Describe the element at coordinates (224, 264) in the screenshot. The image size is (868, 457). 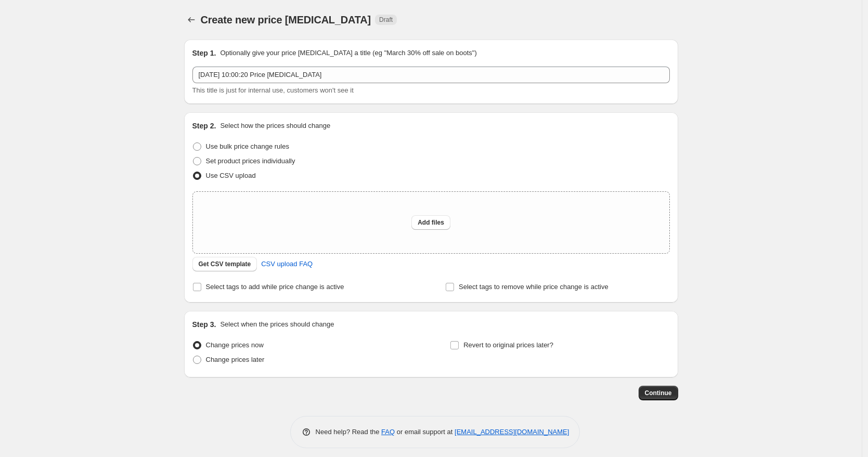
I see `button: Get CSV template` at that location.